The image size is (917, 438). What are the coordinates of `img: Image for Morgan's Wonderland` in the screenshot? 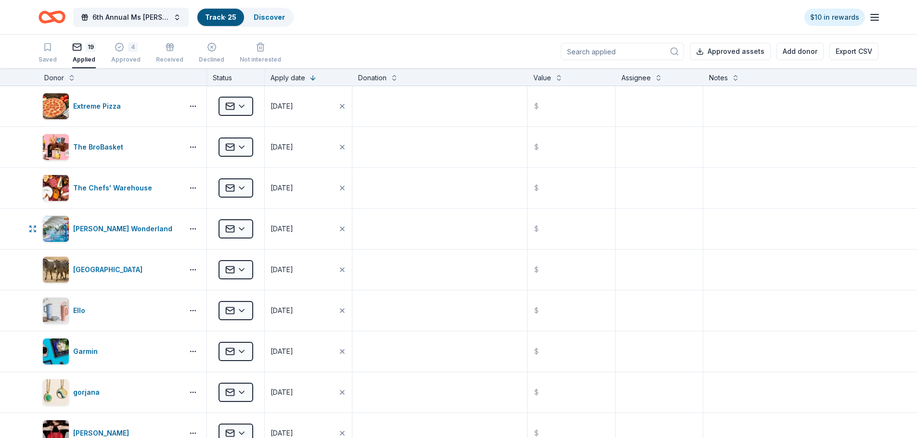 It's located at (56, 229).